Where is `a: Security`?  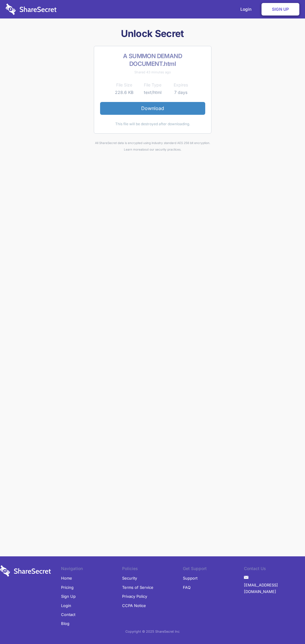 a: Security is located at coordinates (129, 578).